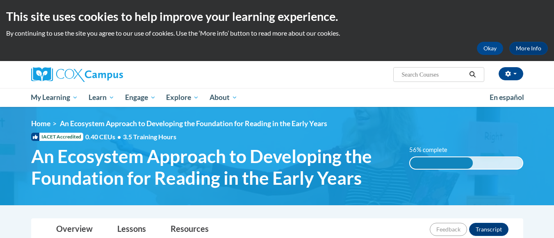 Image resolution: width=554 pixels, height=238 pixels. I want to click on a: Home, so click(41, 123).